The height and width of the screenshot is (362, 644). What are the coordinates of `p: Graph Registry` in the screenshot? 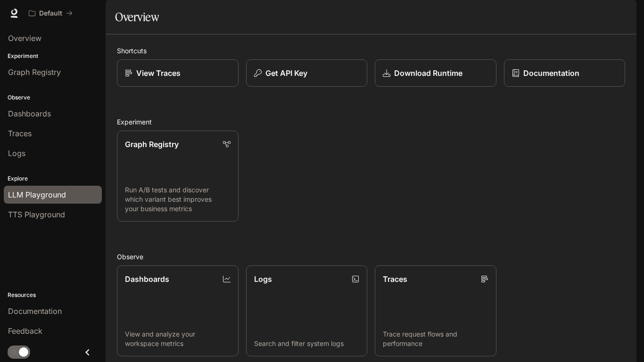 It's located at (152, 144).